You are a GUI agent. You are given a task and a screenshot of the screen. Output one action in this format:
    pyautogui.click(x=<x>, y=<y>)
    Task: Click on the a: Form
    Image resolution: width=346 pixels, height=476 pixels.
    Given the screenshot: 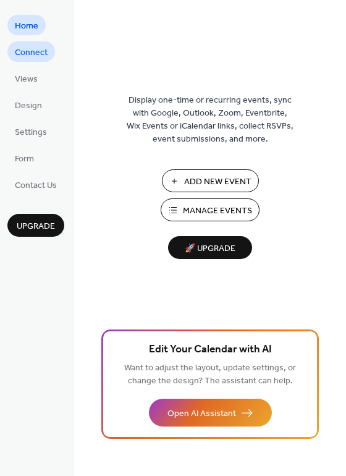 What is the action you would take?
    pyautogui.click(x=24, y=158)
    